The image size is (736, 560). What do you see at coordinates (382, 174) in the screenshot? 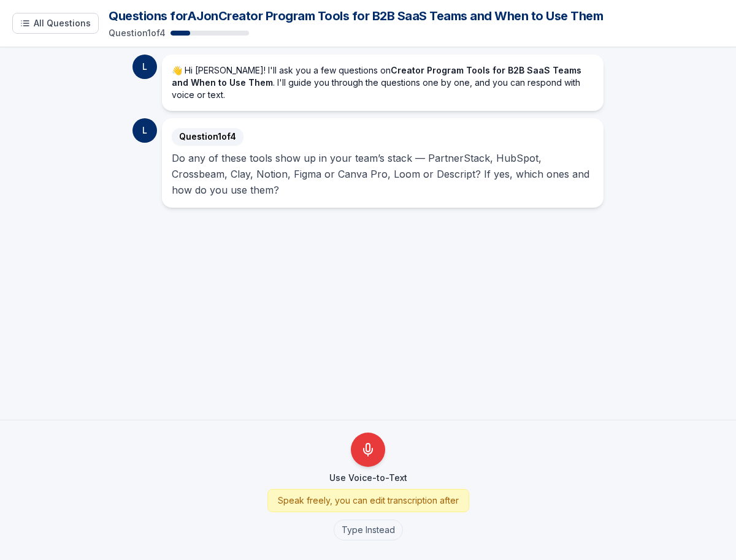
I see `p: Do any of these tools show up in your team’s stack — PartnerStack, HubSpot, Crossbeam, Clay, Noti...` at bounding box center [382, 174].